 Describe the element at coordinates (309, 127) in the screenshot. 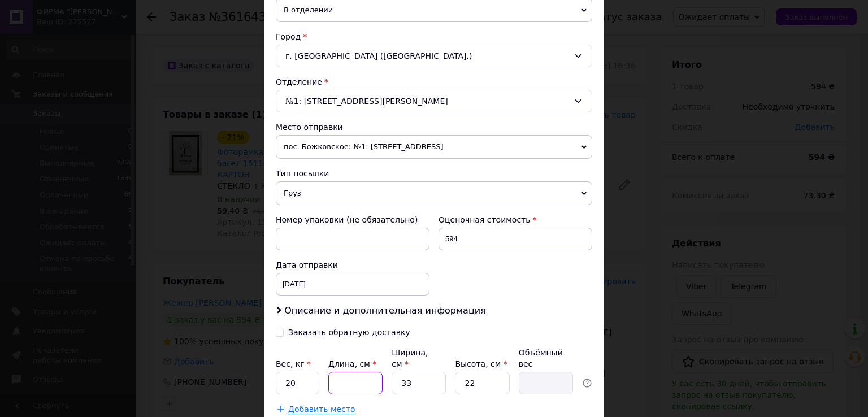

I see `span: Место отправки` at that location.